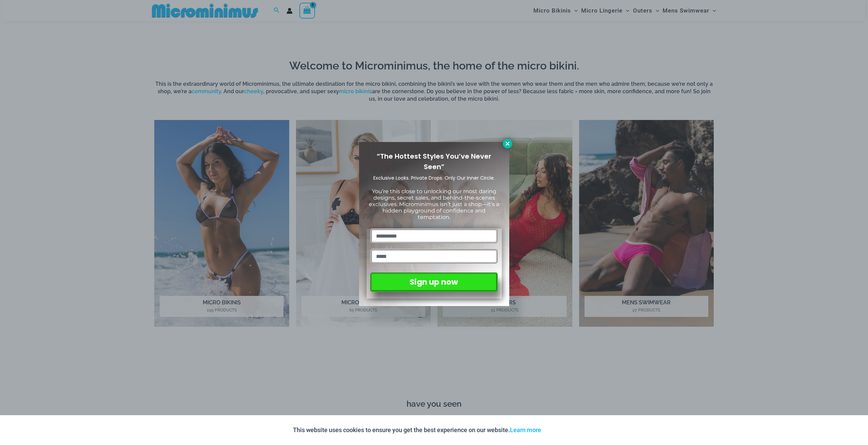 This screenshot has width=868, height=445. Describe the element at coordinates (417, 430) in the screenshot. I see `p: This website uses cookies to ensure you get the best experience on our website.` at that location.